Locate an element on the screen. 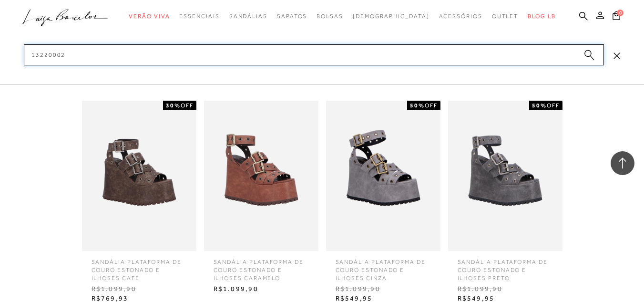 The width and height of the screenshot is (644, 302). a: BLOG LB is located at coordinates (541, 16).